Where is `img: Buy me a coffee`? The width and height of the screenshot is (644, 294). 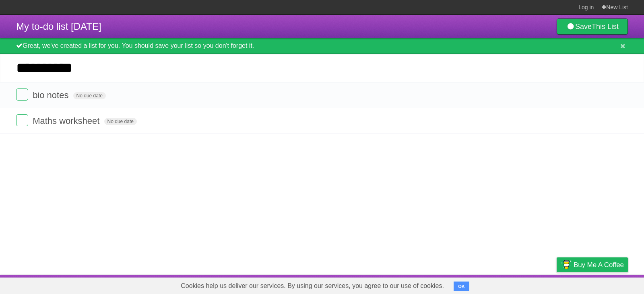 img: Buy me a coffee is located at coordinates (566, 264).